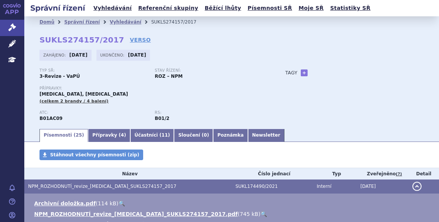  I want to click on span: 0, so click(206, 135).